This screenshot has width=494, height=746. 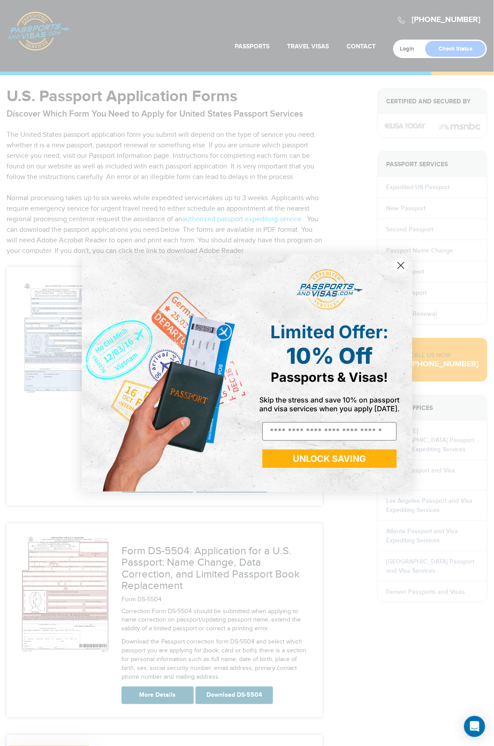 I want to click on img: passports and visas, so click(x=330, y=290).